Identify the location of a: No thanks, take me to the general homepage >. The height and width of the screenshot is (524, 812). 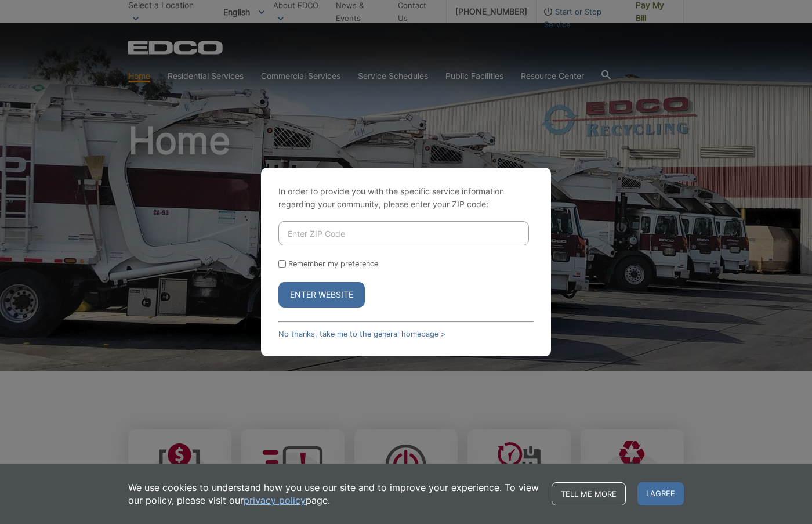
(362, 334).